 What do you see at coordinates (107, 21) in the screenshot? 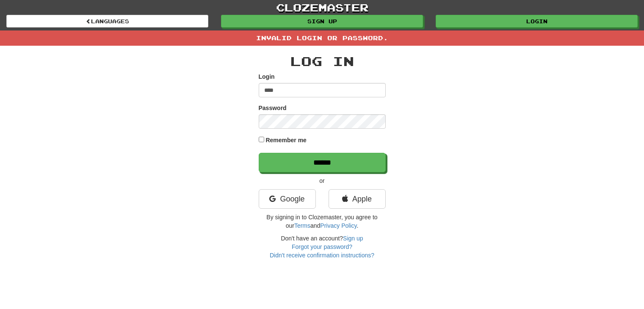
I see `a: Languages` at bounding box center [107, 21].